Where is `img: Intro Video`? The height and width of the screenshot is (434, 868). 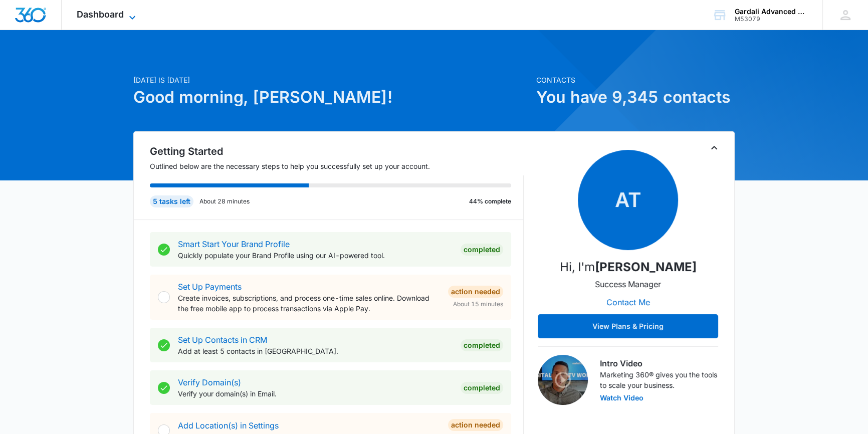
img: Intro Video is located at coordinates (563, 380).